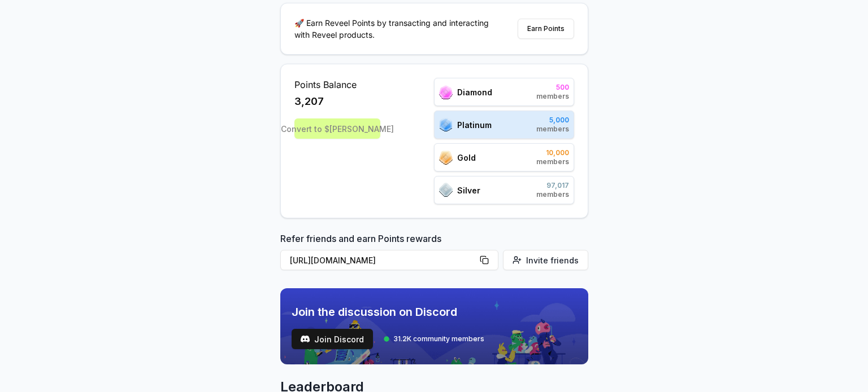 The width and height of the screenshot is (868, 392). I want to click on span: 97,017, so click(553, 186).